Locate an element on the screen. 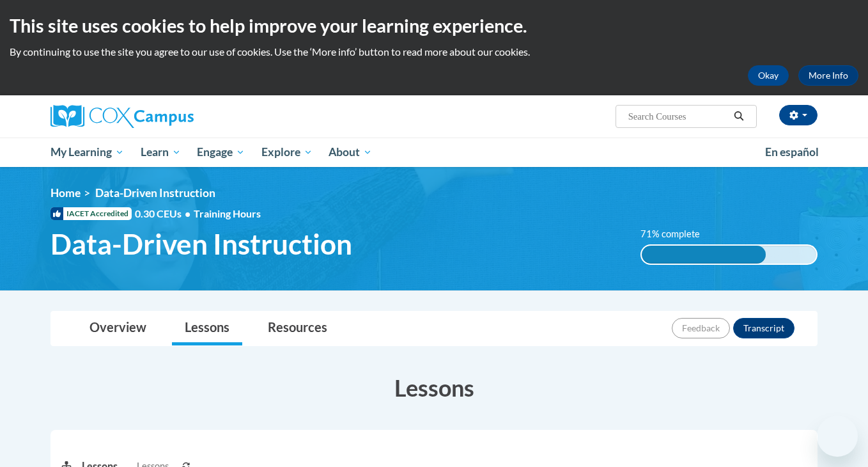 The height and width of the screenshot is (467, 868). a: About is located at coordinates (351, 153).